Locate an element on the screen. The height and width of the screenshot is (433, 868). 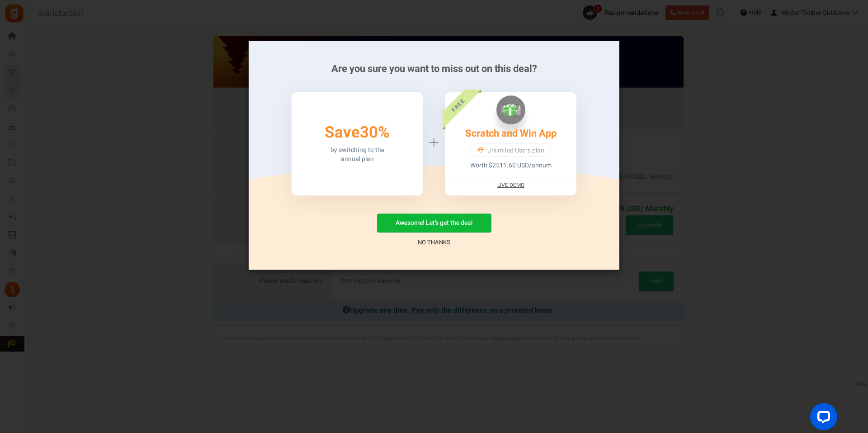
span: 30% is located at coordinates (374, 132).